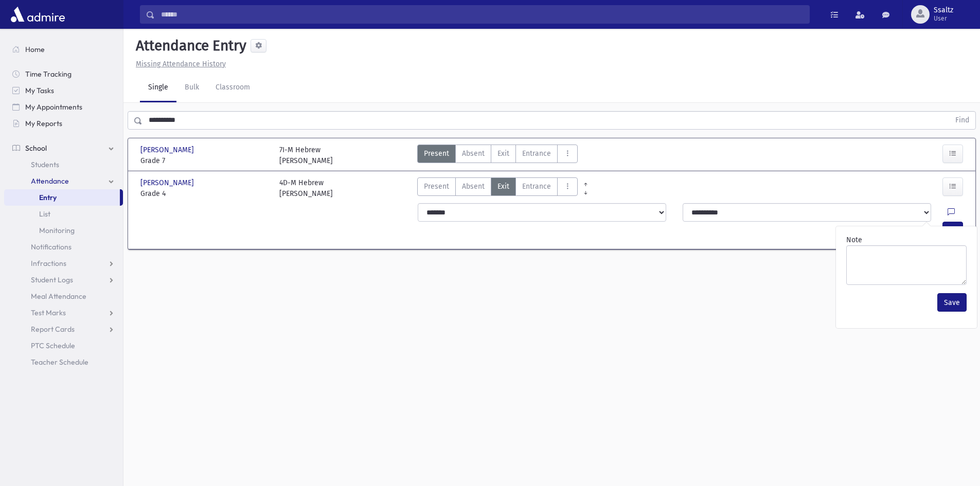 This screenshot has height=486, width=980. Describe the element at coordinates (45, 165) in the screenshot. I see `span: Students` at that location.